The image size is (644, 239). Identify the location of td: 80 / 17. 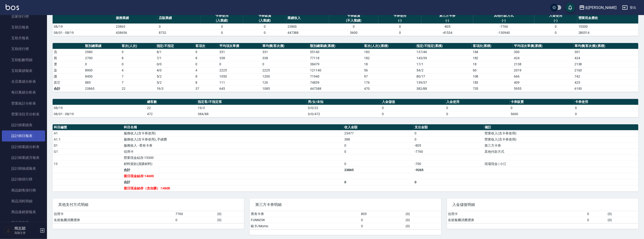
(443, 77).